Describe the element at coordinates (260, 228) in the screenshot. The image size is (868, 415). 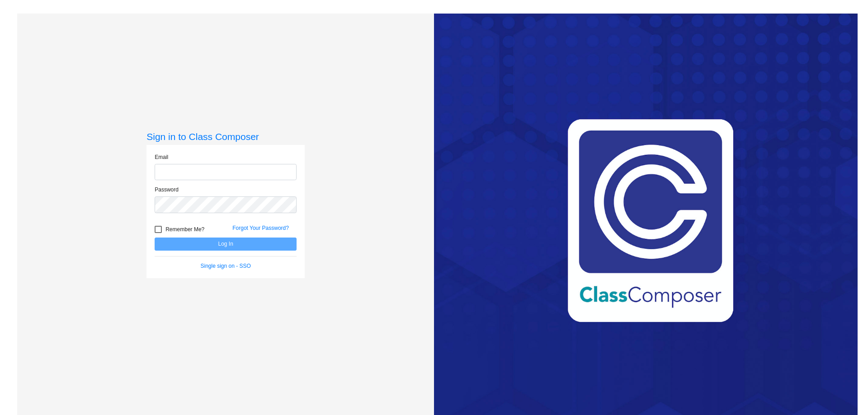
I see `a: Forgot Your Password?` at that location.